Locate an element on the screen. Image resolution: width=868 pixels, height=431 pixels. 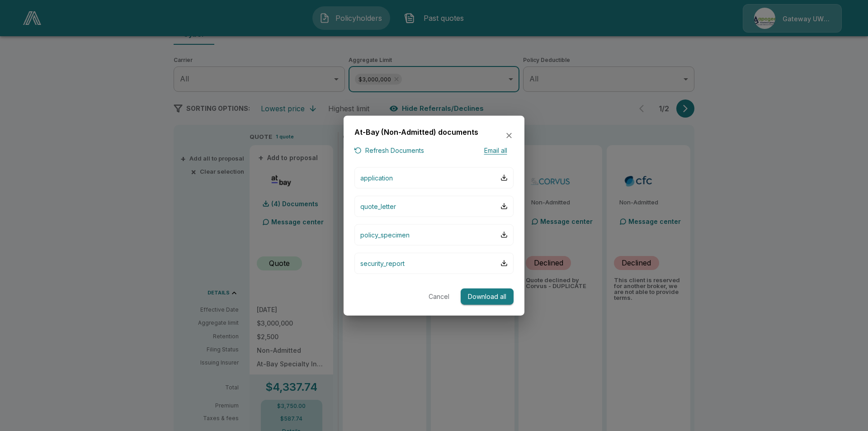
h6: At-Bay (Non-Admitted) documents is located at coordinates (416, 132).